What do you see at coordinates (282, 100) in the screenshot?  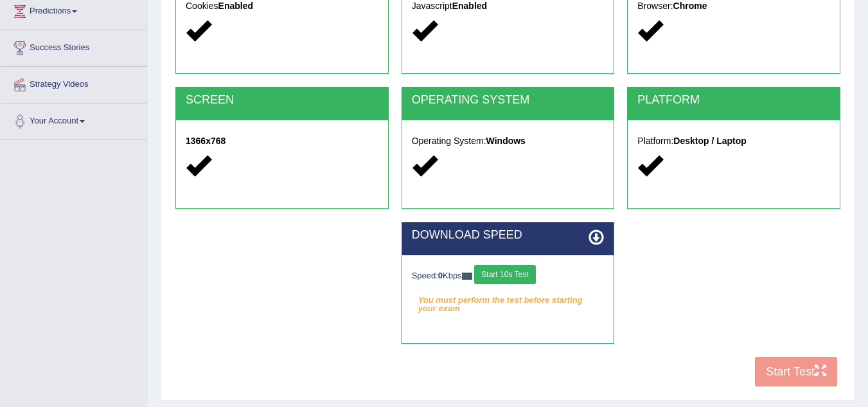 I see `h2: SCREEN` at bounding box center [282, 100].